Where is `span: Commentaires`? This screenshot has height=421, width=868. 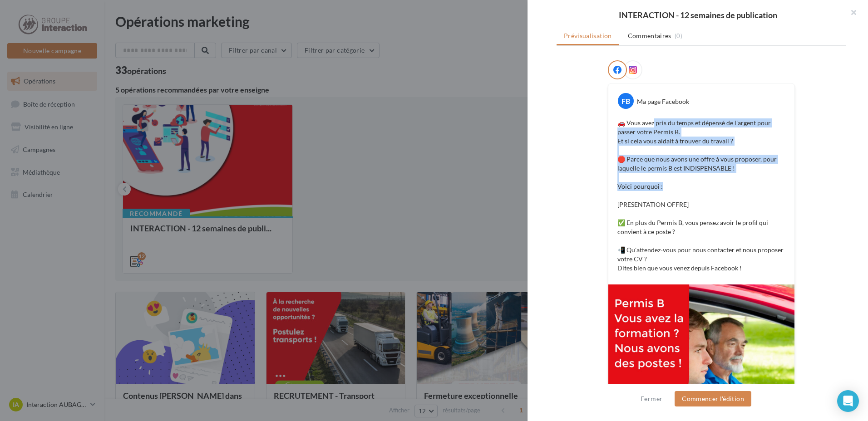 span: Commentaires is located at coordinates (649, 36).